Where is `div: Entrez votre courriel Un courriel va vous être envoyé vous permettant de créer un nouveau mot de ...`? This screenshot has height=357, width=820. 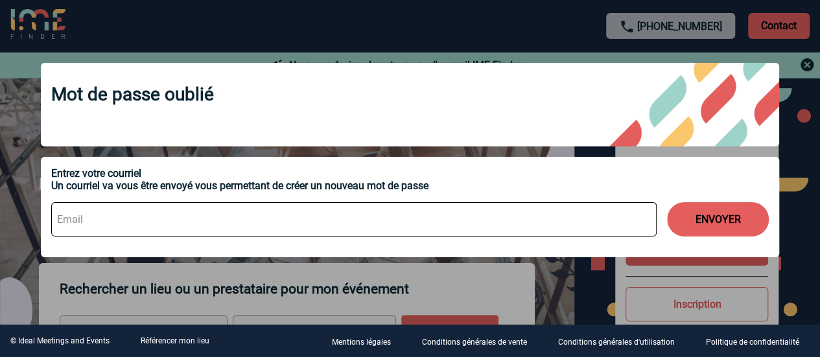
div: Entrez votre courriel Un courriel va vous être envoyé vous permettant de créer un nouveau mot de ... is located at coordinates (410, 180).